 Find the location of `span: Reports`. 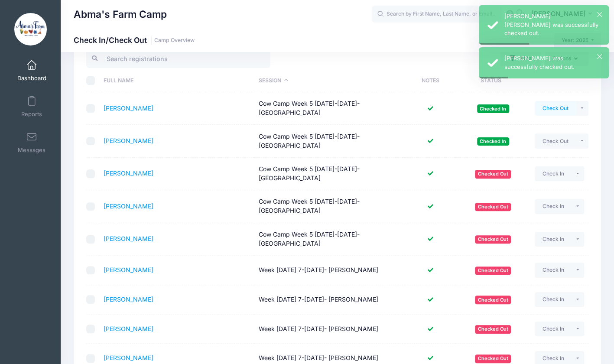

span: Reports is located at coordinates (31, 114).